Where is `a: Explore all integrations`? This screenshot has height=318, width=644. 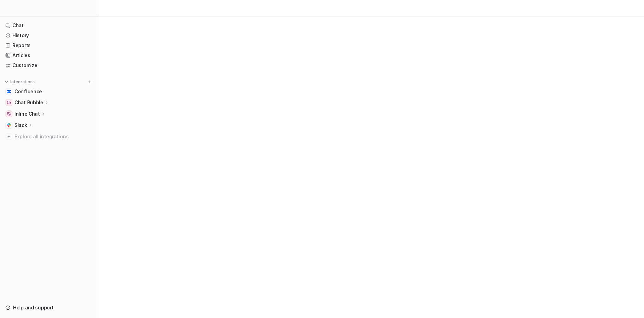 a: Explore all integrations is located at coordinates (49, 137).